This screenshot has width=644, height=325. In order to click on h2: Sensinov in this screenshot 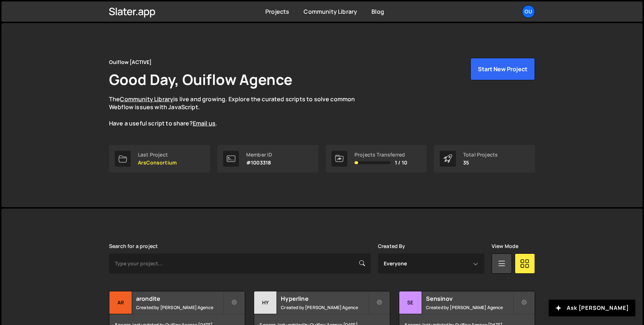, I will do `click(469, 298)`.